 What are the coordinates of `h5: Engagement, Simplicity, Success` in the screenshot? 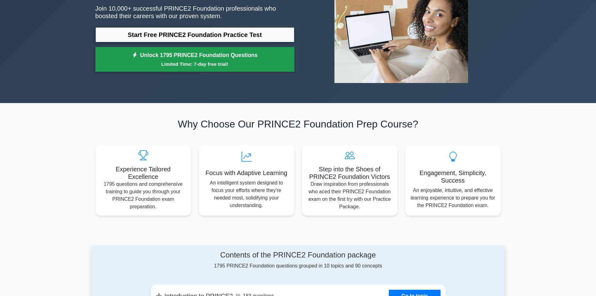 It's located at (453, 176).